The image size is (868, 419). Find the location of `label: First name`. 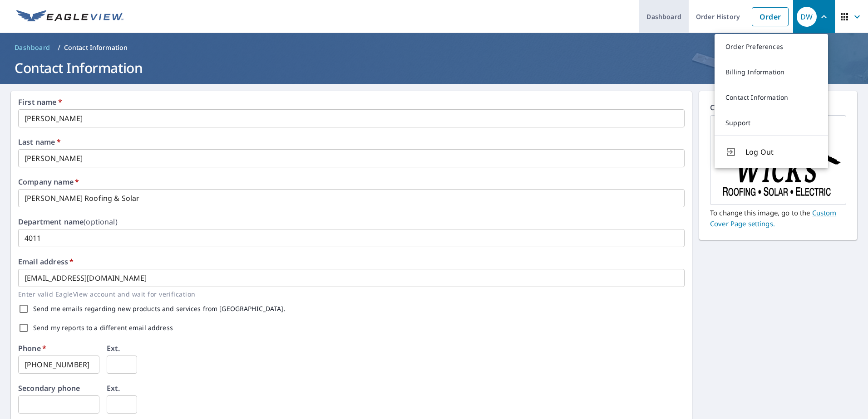

label: First name is located at coordinates (40, 102).